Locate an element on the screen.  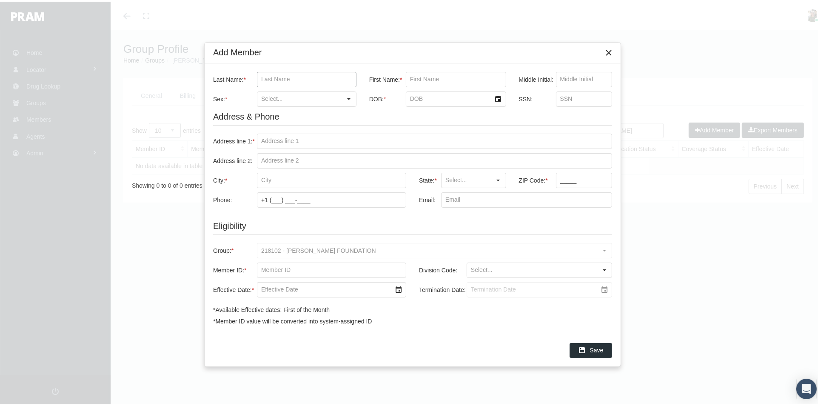
span: Sex: is located at coordinates (219, 97).